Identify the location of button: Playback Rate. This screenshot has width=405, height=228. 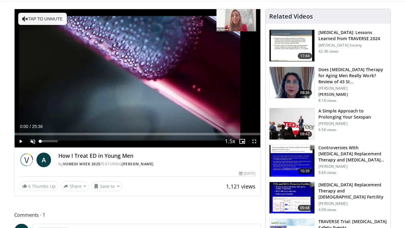
(230, 141).